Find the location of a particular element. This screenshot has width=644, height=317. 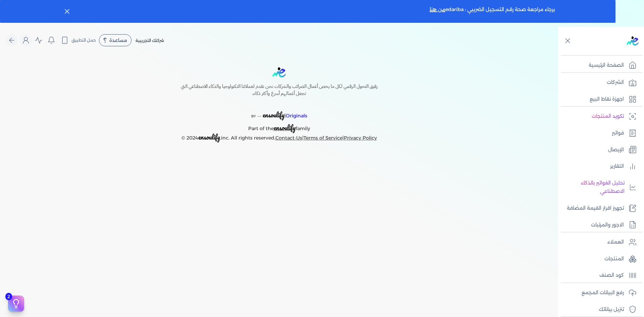

a: تحليل الفواتير بالذكاء الاصطناعي is located at coordinates (599, 187).